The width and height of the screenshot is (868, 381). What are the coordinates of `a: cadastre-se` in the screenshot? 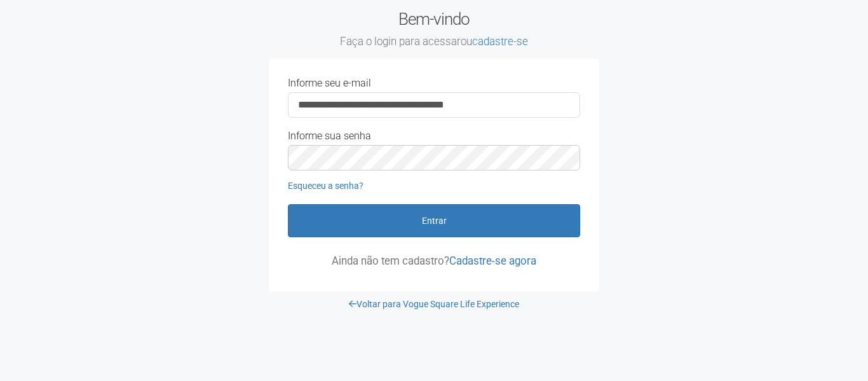 It's located at (500, 42).